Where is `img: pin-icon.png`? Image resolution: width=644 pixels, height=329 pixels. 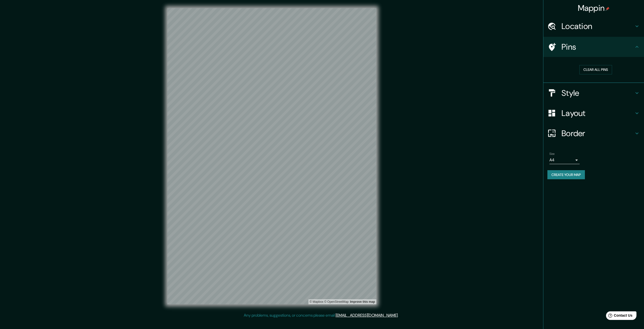 img: pin-icon.png is located at coordinates (607, 9).